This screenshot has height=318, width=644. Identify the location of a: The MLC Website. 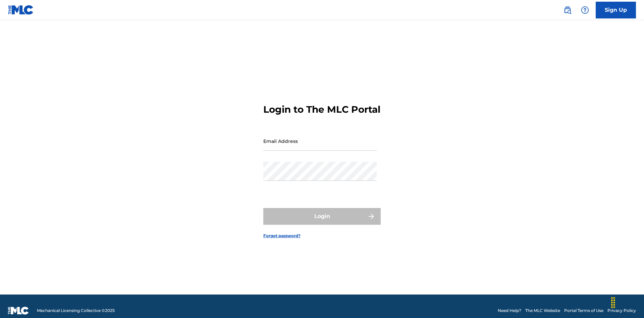
(542, 311).